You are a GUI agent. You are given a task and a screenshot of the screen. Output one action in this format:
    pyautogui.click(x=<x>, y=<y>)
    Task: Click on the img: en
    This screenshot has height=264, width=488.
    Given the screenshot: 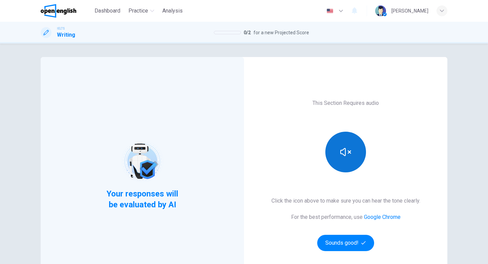 What is the action you would take?
    pyautogui.click(x=330, y=11)
    